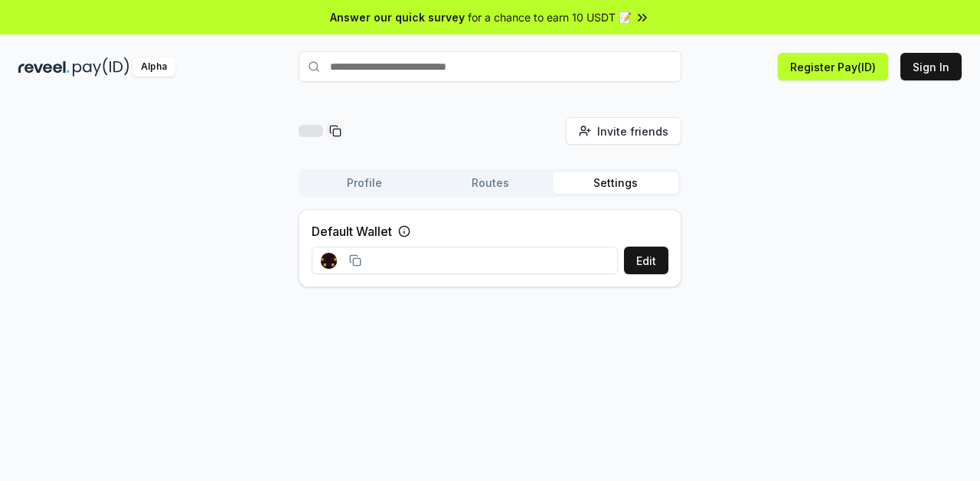 The height and width of the screenshot is (481, 980). What do you see at coordinates (633, 131) in the screenshot?
I see `span: Invite friends` at bounding box center [633, 131].